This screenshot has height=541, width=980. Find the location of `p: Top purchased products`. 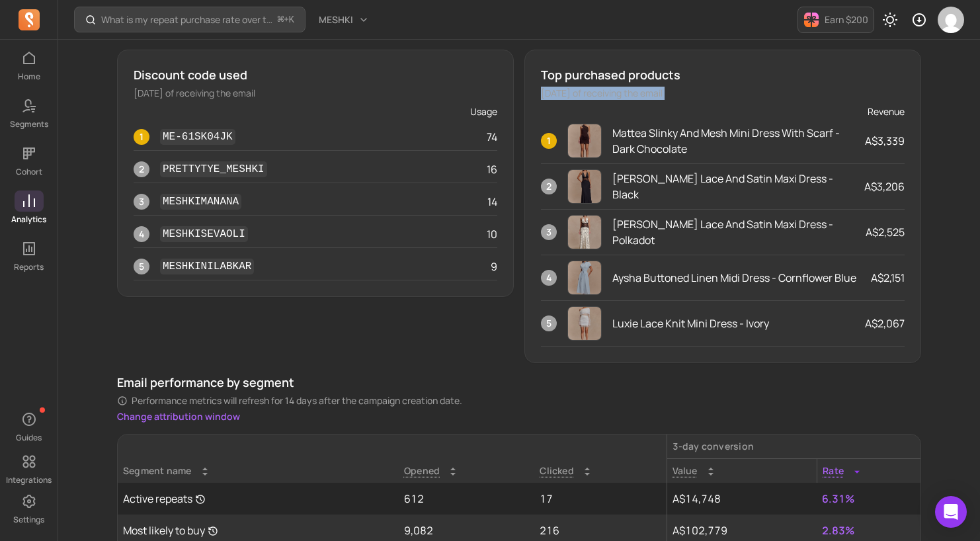

p: Top purchased products is located at coordinates (723, 74).